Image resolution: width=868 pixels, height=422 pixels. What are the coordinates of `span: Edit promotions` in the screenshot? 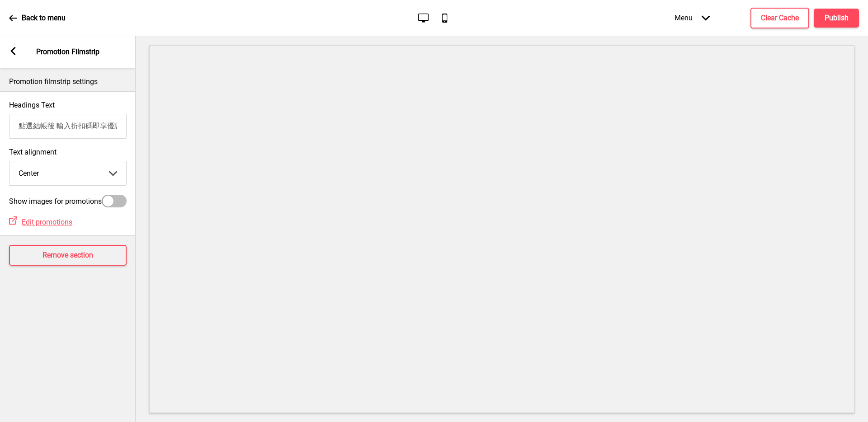 It's located at (47, 222).